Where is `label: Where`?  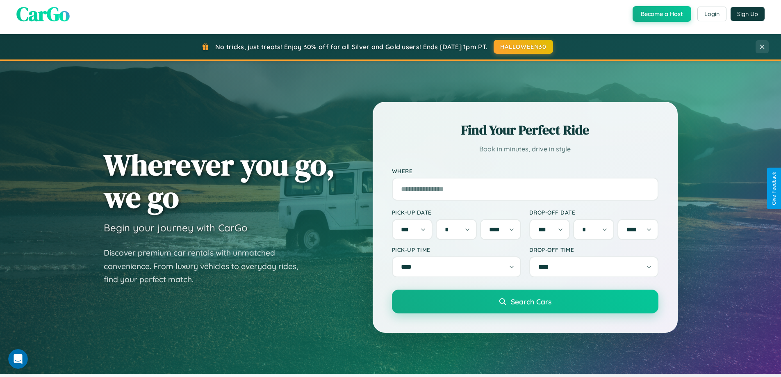
label: Where is located at coordinates (525, 170).